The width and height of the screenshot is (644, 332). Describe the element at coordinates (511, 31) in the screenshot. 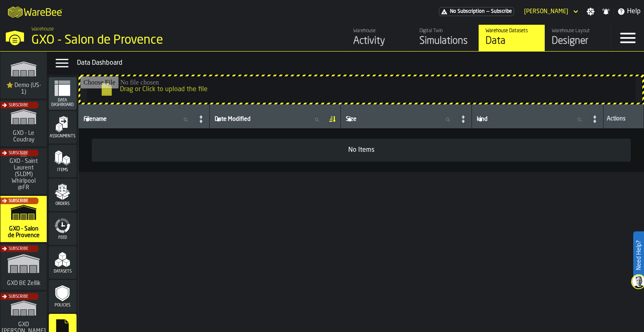

I see `div: Warehouse Datasets` at that location.